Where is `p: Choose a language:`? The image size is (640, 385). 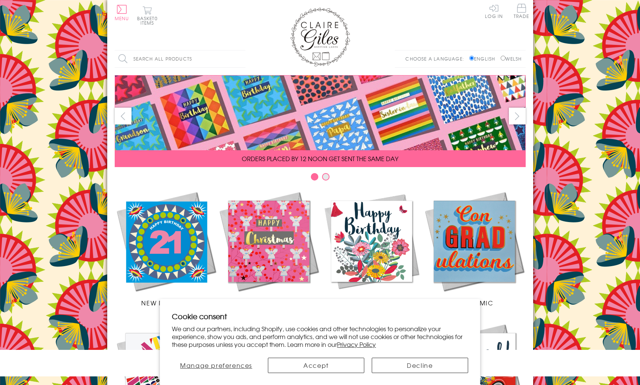
p: Choose a language: is located at coordinates (436, 59).